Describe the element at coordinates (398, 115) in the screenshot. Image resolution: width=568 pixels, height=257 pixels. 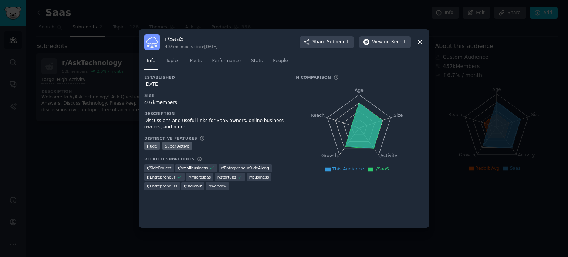
I see `tspan: Size` at that location.